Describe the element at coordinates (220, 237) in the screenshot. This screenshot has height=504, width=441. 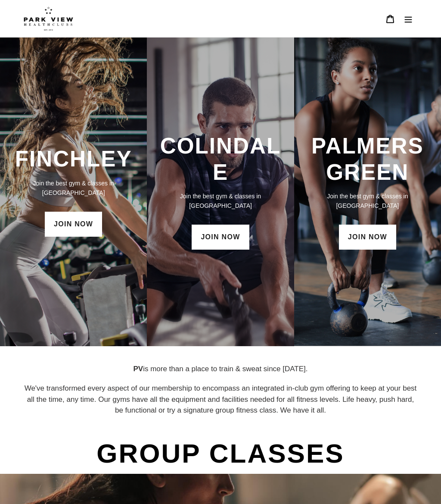
I see `a: JOIN NOW: Colindale Membership` at that location.